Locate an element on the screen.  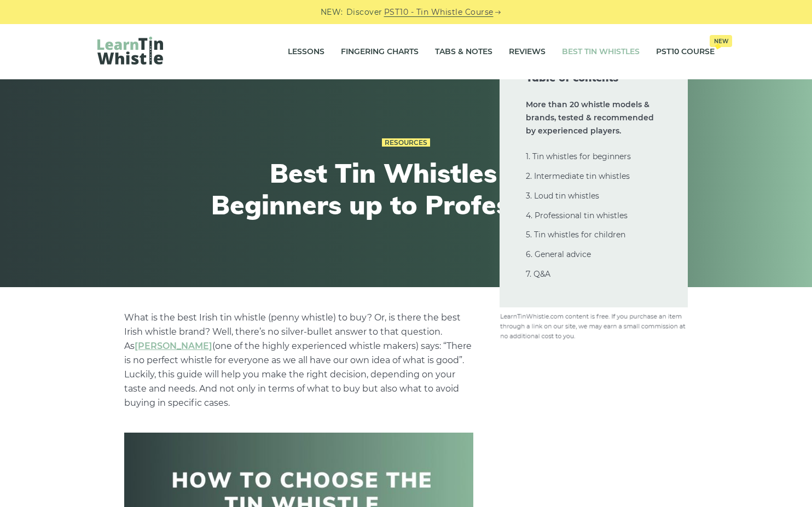
p: What is the best Irish tin whistle (penny whistle) to buy? Or, is there the best Irish whistle br... is located at coordinates (299, 361).